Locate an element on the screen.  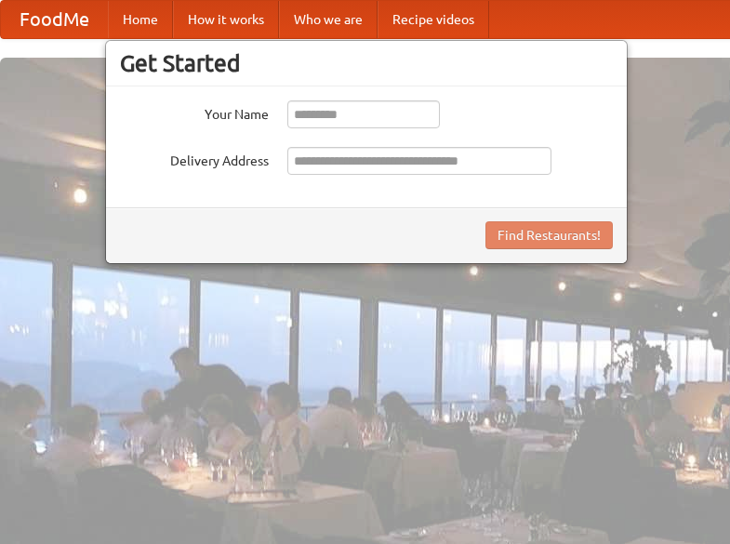
a: How it works is located at coordinates (226, 20).